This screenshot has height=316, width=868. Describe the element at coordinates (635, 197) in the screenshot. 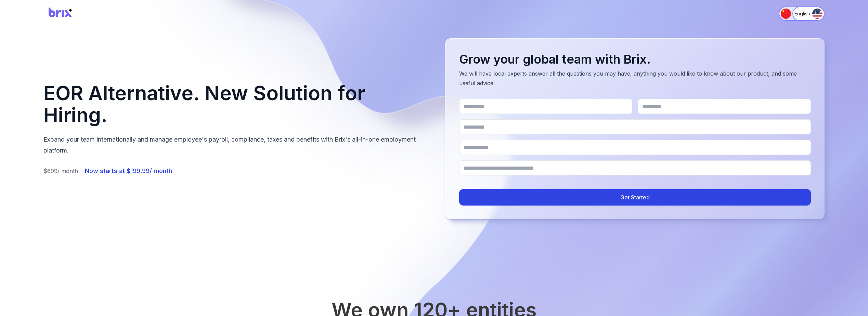

I see `button: Get Started` at that location.